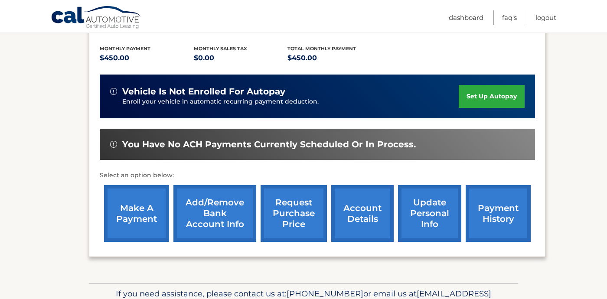 The width and height of the screenshot is (607, 299). Describe the element at coordinates (546, 17) in the screenshot. I see `a: Logout` at that location.